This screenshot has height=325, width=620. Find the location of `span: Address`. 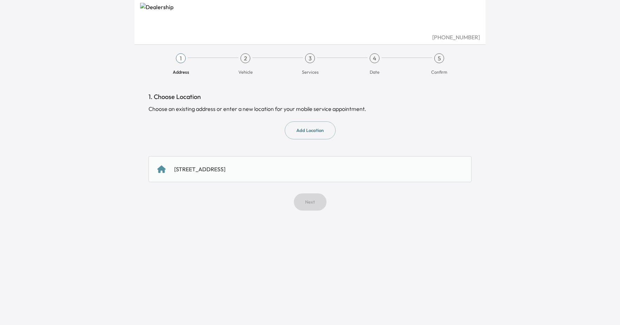

span: Address is located at coordinates (181, 72).